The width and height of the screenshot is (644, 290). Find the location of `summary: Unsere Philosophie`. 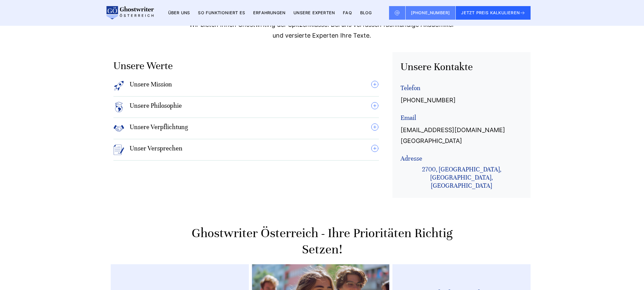

summary: Unsere Philosophie is located at coordinates (246, 107).